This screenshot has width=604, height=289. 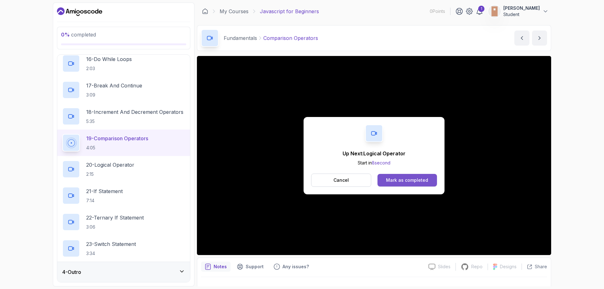 What do you see at coordinates (445, 267) in the screenshot?
I see `p: Slides` at bounding box center [445, 267].